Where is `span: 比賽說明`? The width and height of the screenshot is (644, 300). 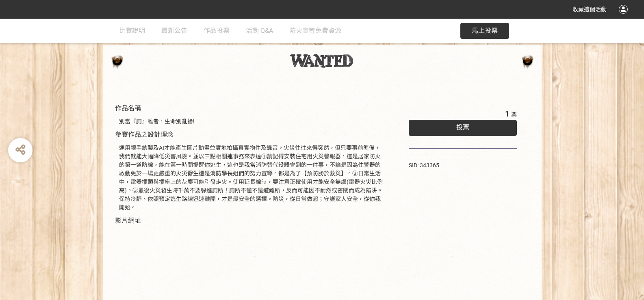
span: 比賽說明 is located at coordinates (132, 31).